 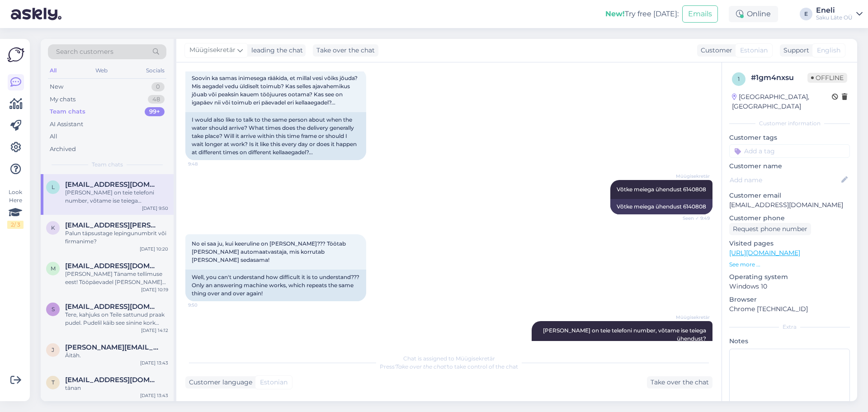 I want to click on i: 'Take over the chat', so click(x=421, y=366).